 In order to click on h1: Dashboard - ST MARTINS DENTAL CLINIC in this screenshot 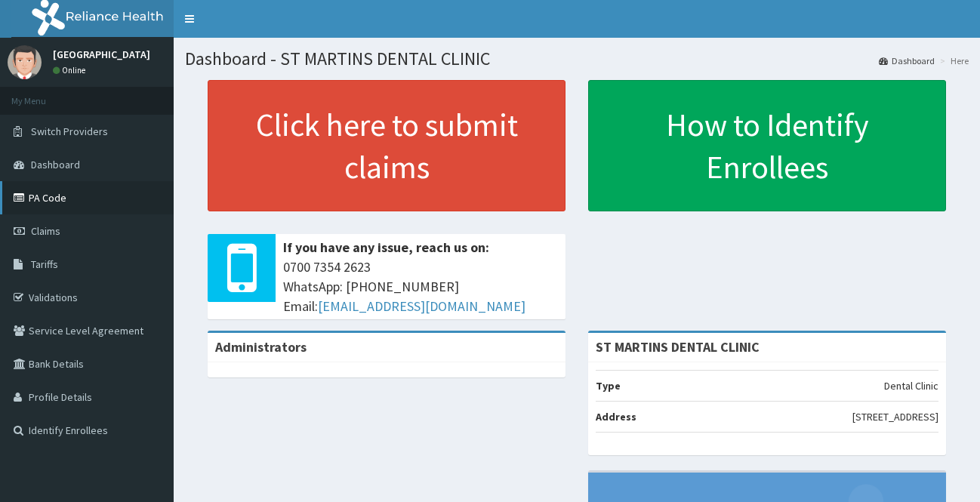, I will do `click(576, 59)`.